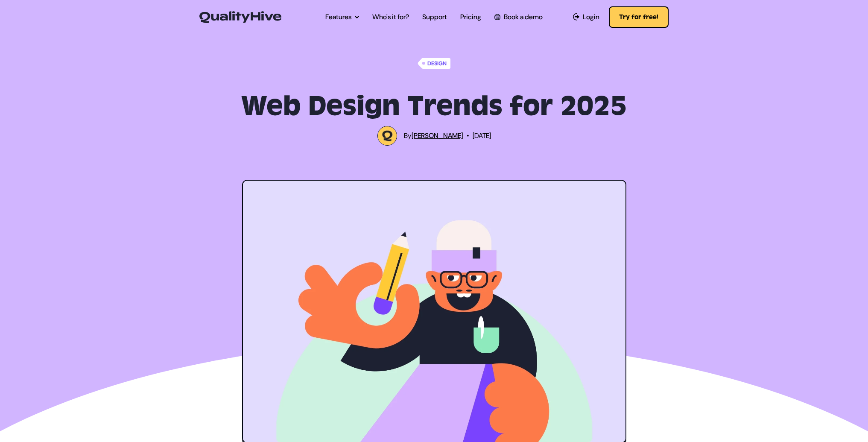 The height and width of the screenshot is (442, 868). I want to click on button: Try for free!, so click(639, 17).